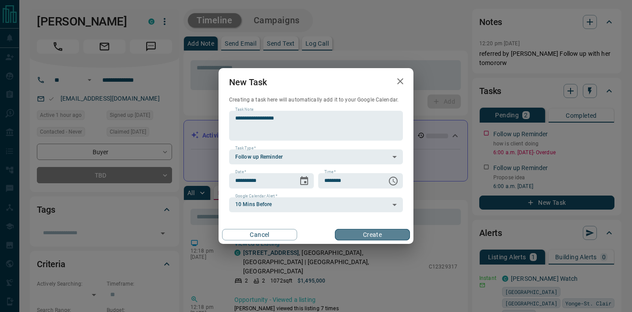 The height and width of the screenshot is (312, 632). I want to click on div: Follow up Reminder, so click(316, 157).